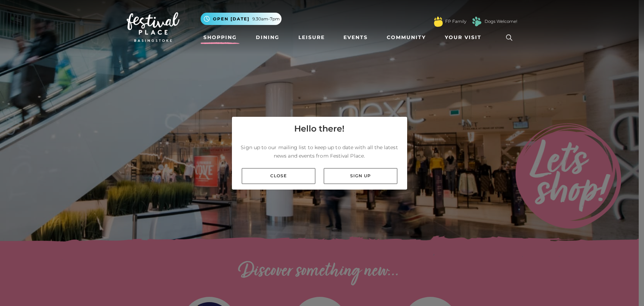 This screenshot has height=306, width=644. I want to click on a: Your Visit, so click(465, 37).